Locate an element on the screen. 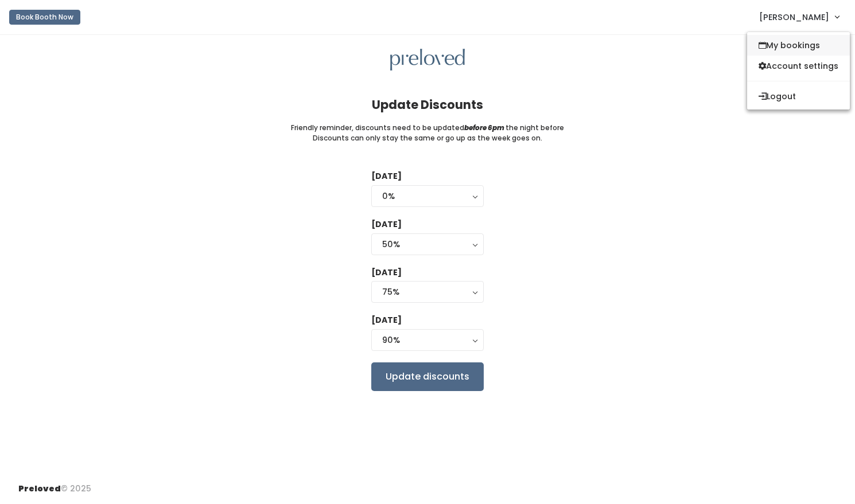 The height and width of the screenshot is (504, 855). a: My bookings is located at coordinates (799, 45).